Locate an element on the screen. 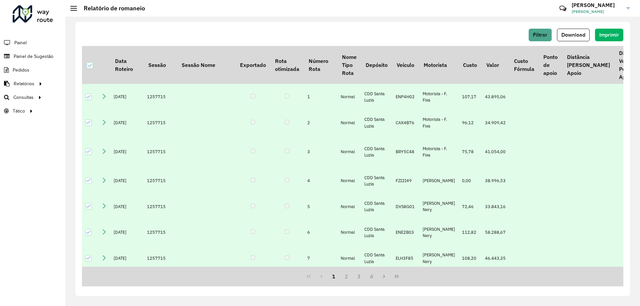 This screenshot has width=640, height=306. span: Relatórios is located at coordinates (24, 84).